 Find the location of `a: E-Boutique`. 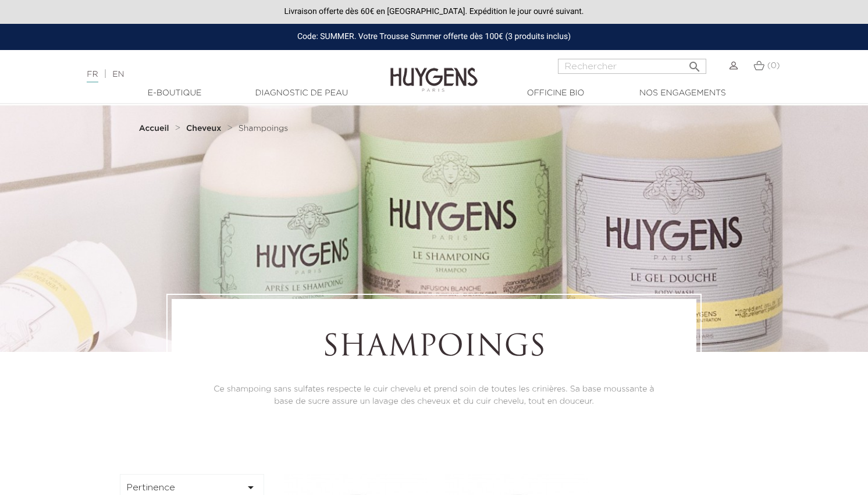

a: E-Boutique is located at coordinates (175, 93).